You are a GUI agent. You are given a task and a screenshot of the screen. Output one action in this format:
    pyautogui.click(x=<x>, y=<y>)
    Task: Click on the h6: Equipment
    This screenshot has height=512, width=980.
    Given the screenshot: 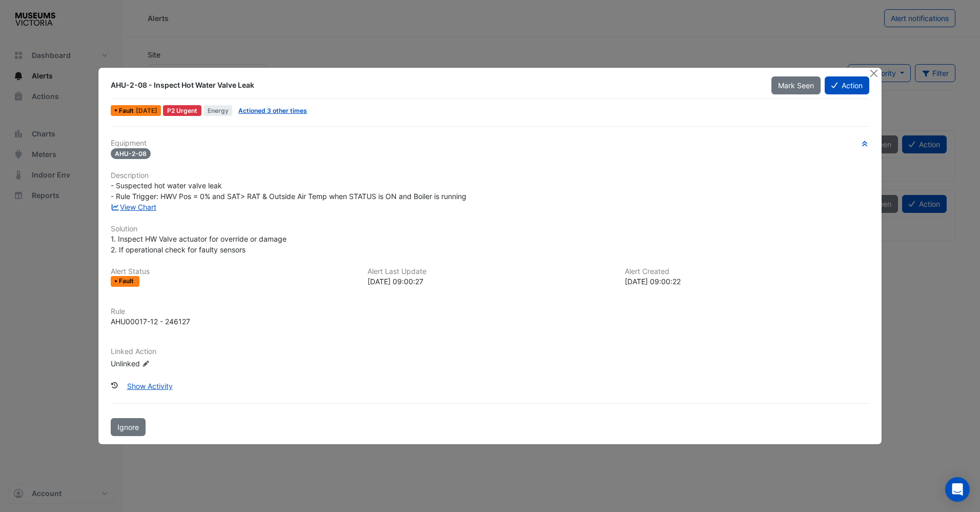 What is the action you would take?
    pyautogui.click(x=490, y=143)
    